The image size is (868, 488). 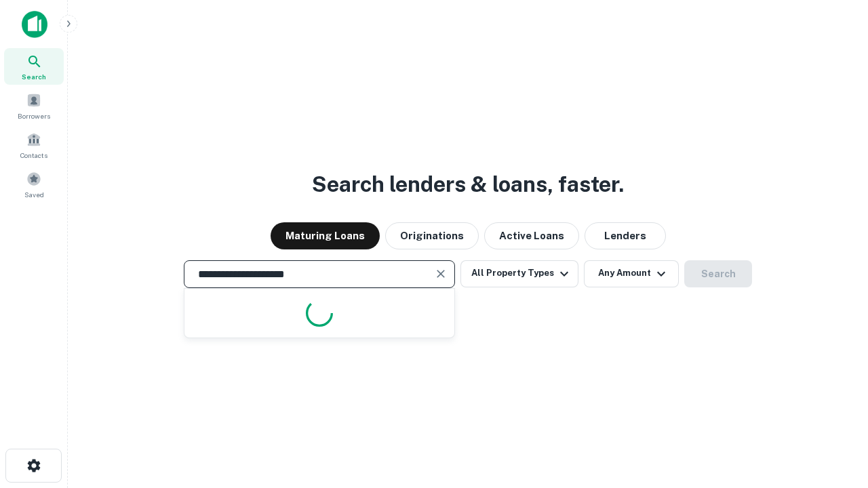 I want to click on button: Lenders, so click(x=625, y=236).